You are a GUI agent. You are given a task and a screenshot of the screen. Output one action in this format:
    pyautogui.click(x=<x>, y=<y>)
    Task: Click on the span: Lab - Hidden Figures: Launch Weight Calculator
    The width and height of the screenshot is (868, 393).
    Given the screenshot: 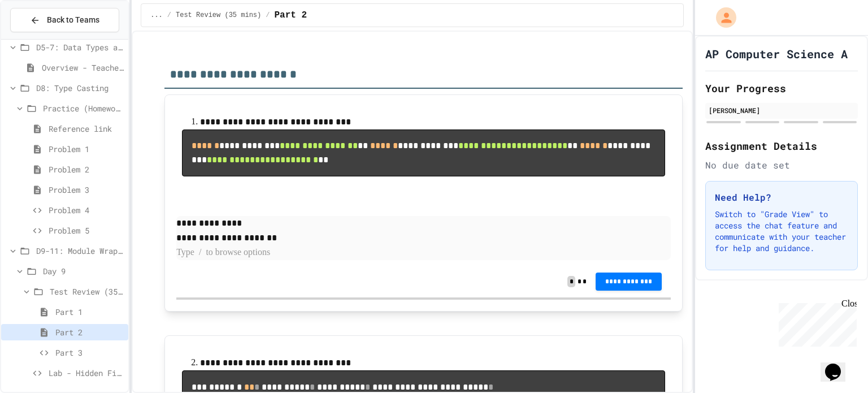 What is the action you would take?
    pyautogui.click(x=86, y=372)
    